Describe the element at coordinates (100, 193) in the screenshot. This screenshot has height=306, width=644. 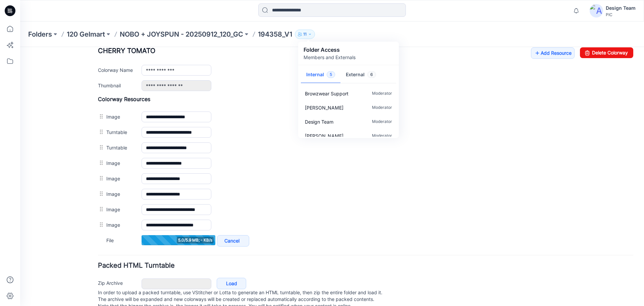
I see `label: File` at that location.